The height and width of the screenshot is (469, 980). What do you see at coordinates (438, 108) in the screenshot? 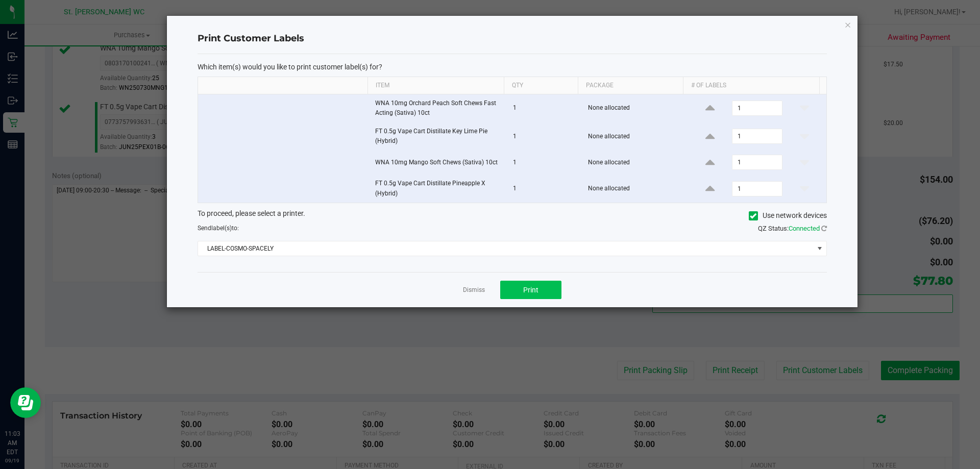
I see `td: WNA 10mg Orchard Peach Soft Chews Fast Acting (Sativa) 10ct` at bounding box center [438, 108].